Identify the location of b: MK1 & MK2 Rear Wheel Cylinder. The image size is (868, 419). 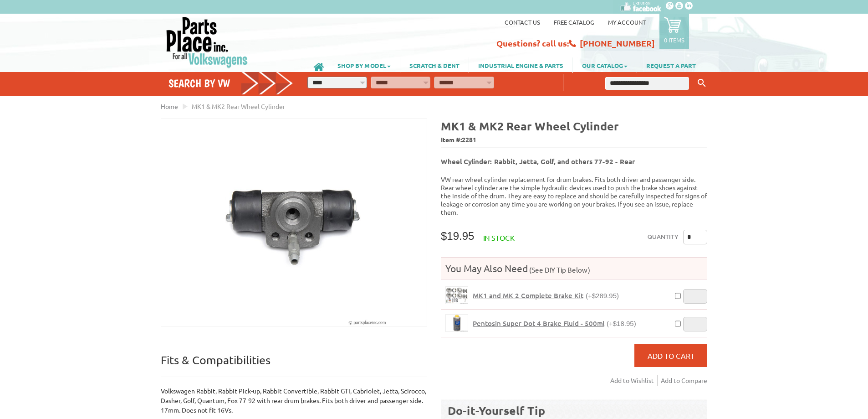
(530, 126).